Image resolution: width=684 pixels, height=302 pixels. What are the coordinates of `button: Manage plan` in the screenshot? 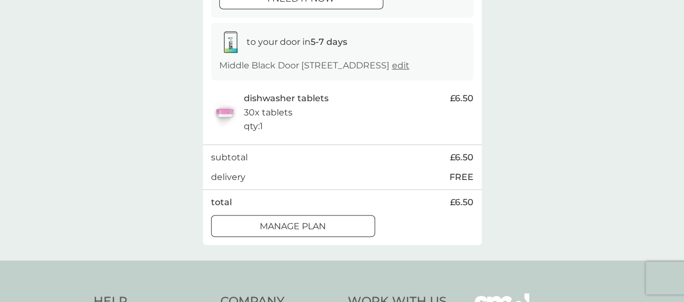 It's located at (293, 226).